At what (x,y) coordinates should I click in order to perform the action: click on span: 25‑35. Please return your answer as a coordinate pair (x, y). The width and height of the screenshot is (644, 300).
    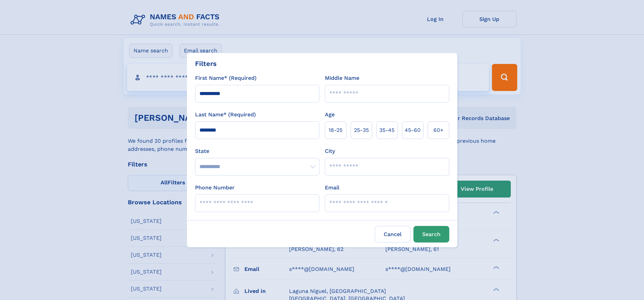
    Looking at the image, I should click on (361, 130).